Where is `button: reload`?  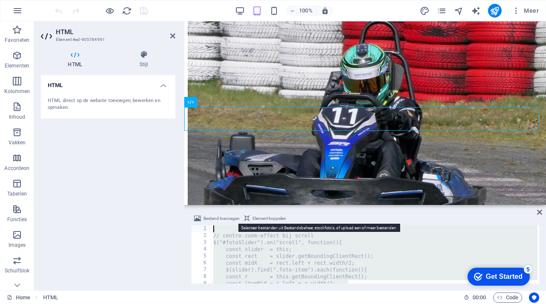 button: reload is located at coordinates (127, 11).